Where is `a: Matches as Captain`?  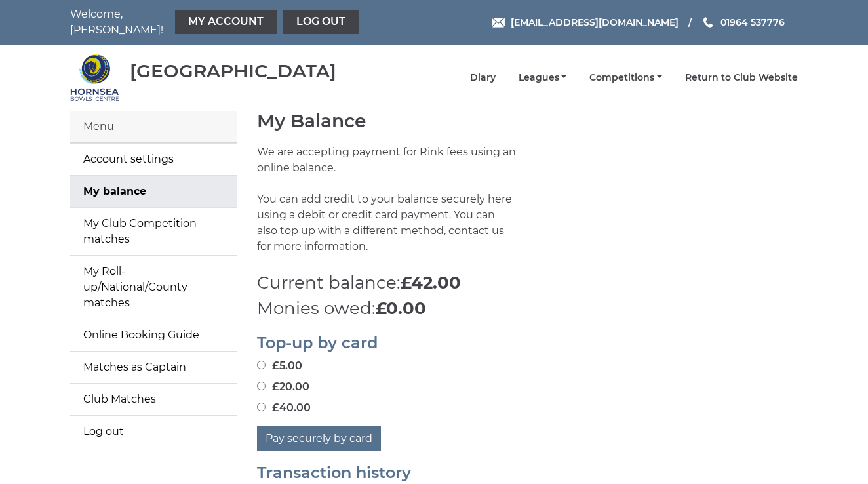
a: Matches as Captain is located at coordinates (154, 367).